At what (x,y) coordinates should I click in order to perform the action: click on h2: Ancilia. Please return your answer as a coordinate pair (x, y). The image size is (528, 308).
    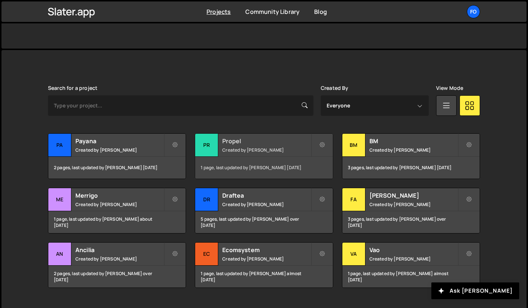
    Looking at the image, I should click on (119, 250).